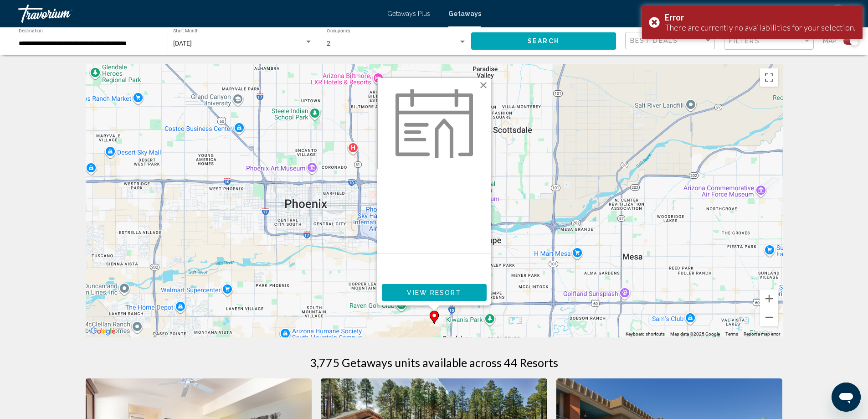 This screenshot has height=419, width=868. I want to click on button: Zoom out, so click(769, 317).